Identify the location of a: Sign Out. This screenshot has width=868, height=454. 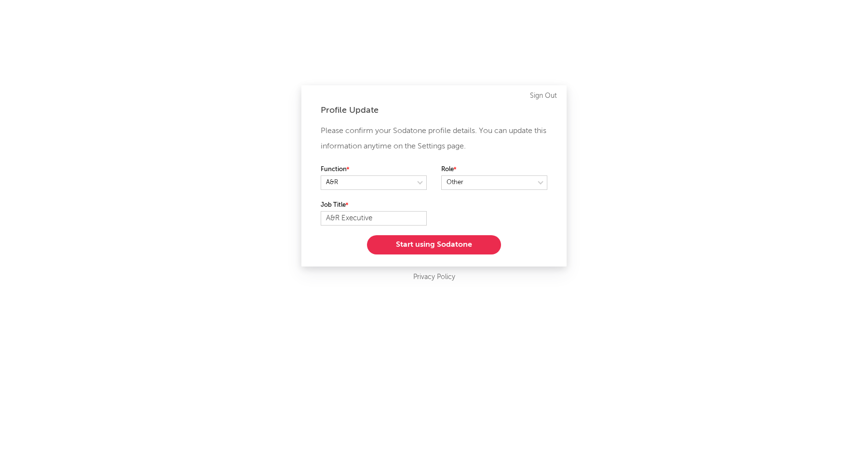
(543, 96).